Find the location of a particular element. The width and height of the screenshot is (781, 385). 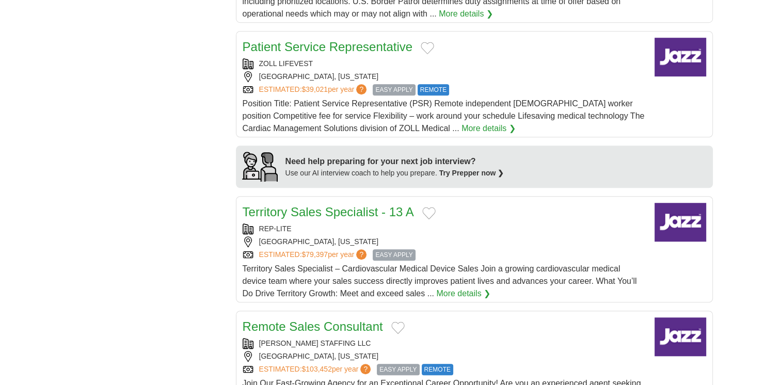

span: $79,397 is located at coordinates (314, 254).